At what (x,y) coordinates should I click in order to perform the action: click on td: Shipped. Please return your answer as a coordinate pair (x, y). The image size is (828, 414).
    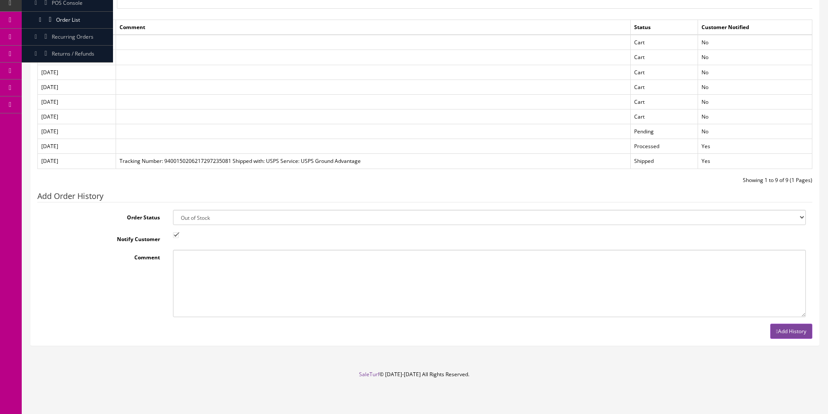
    Looking at the image, I should click on (664, 161).